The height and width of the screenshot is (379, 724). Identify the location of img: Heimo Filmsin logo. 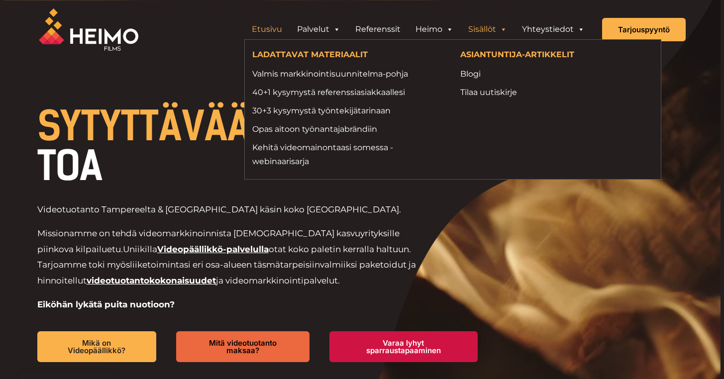
(89, 29).